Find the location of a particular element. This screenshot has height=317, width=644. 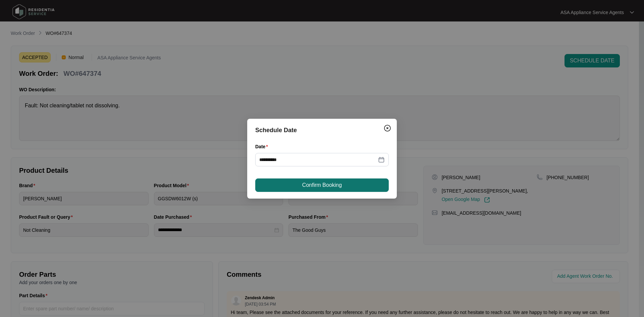

div: Schedule Date is located at coordinates (322, 130).